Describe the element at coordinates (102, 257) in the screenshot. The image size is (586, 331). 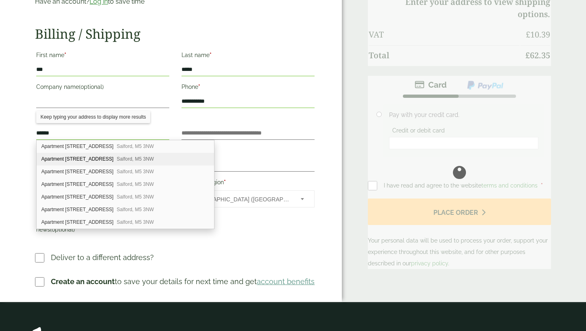
I see `p: Deliver to a different address?` at that location.